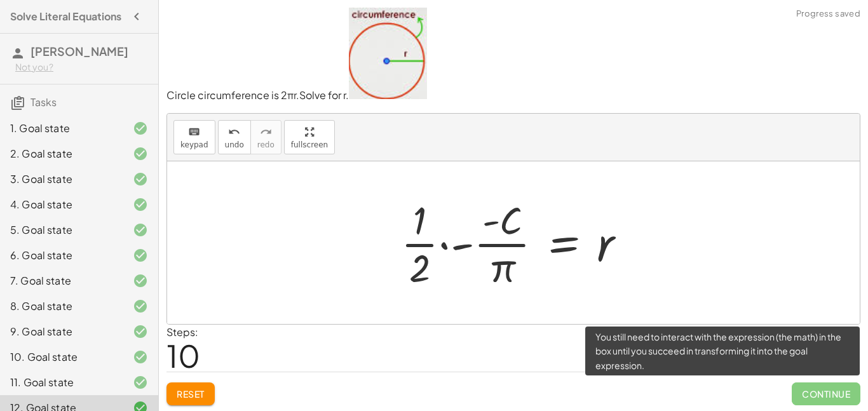  I want to click on h4: Solve Literal Equations, so click(65, 17).